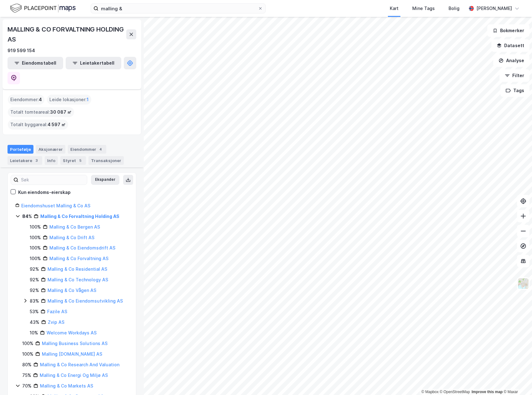 The image size is (532, 395). I want to click on div: Info, so click(51, 160).